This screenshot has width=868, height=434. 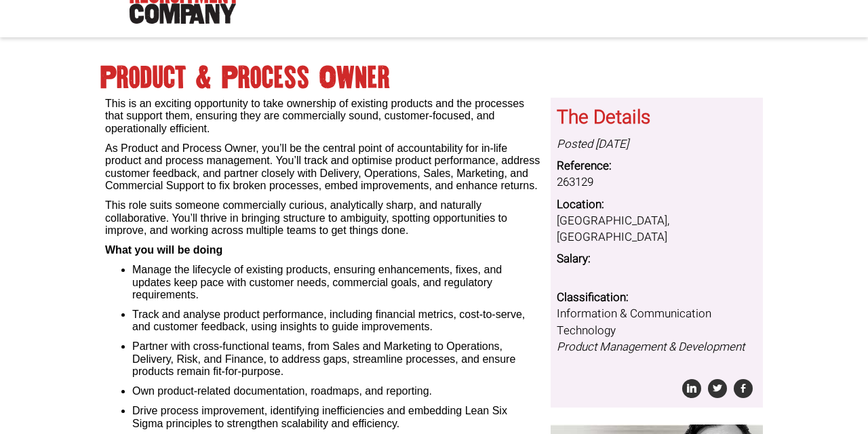 What do you see at coordinates (336, 391) in the screenshot?
I see `li: Own product-related documentation, roadmaps, and reporting.` at bounding box center [336, 391].